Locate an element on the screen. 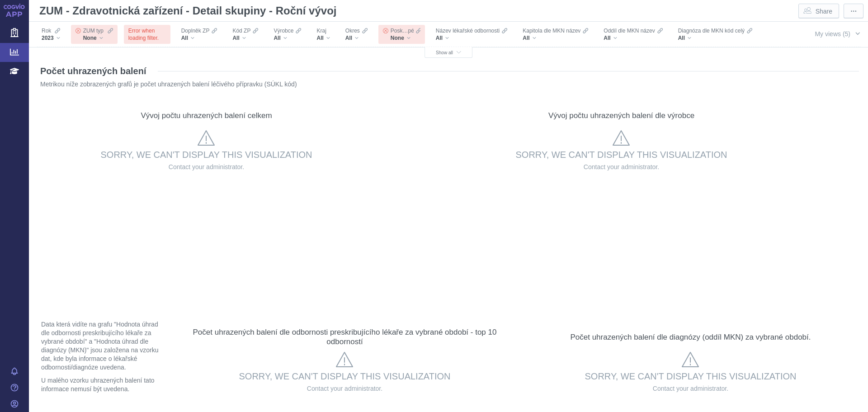 Image resolution: width=868 pixels, height=412 pixels. button: My views (5) is located at coordinates (837, 33).